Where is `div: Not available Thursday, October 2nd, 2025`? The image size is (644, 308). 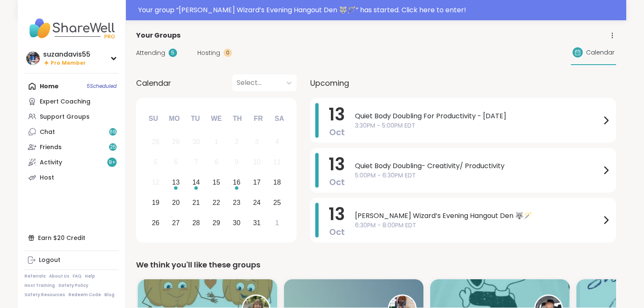
div: Not available Thursday, October 2nd, 2025 is located at coordinates (237, 142).